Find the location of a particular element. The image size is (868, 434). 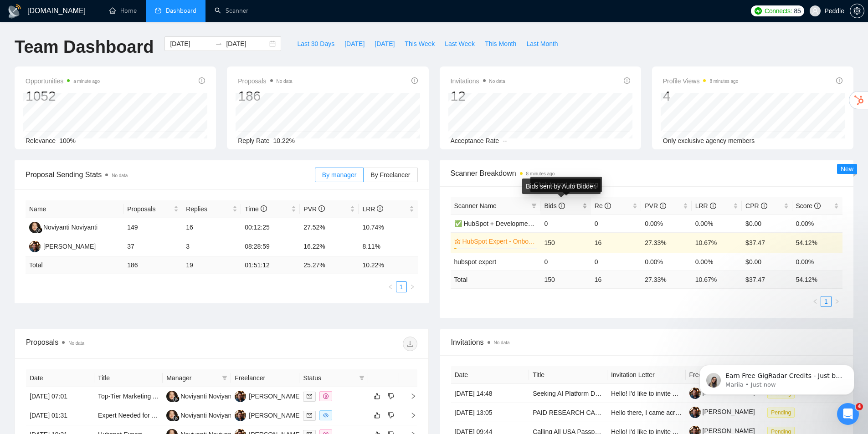

a: setting is located at coordinates (857, 11).